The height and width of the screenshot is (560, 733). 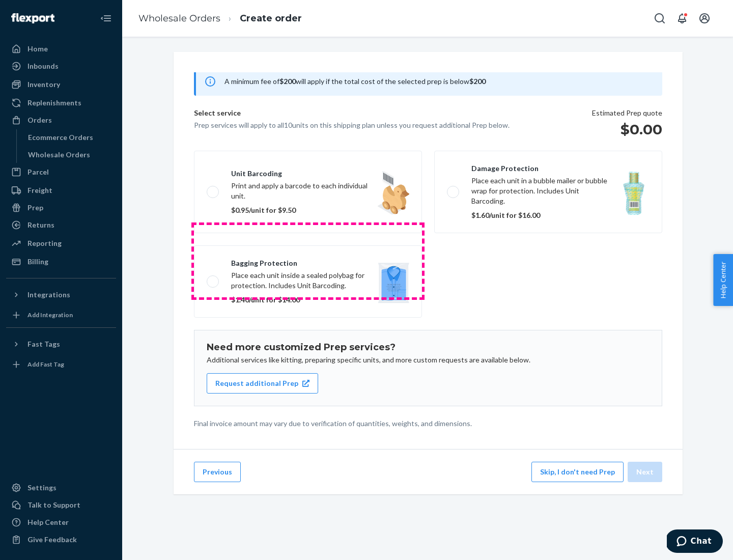 What do you see at coordinates (50, 315) in the screenshot?
I see `div: Add Integration` at bounding box center [50, 315].